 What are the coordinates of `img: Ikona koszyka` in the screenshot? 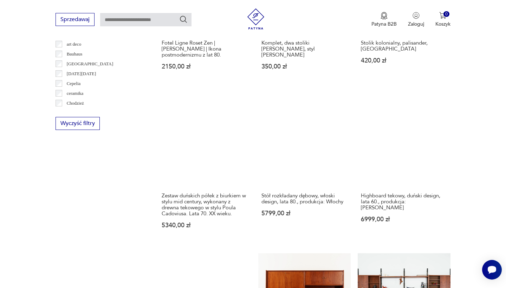 It's located at (443, 15).